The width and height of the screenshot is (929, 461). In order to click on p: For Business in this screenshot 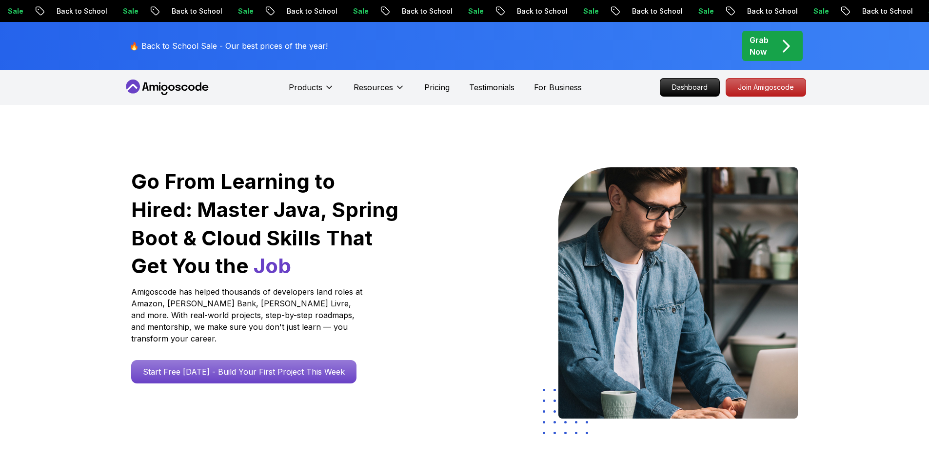, I will do `click(558, 87)`.